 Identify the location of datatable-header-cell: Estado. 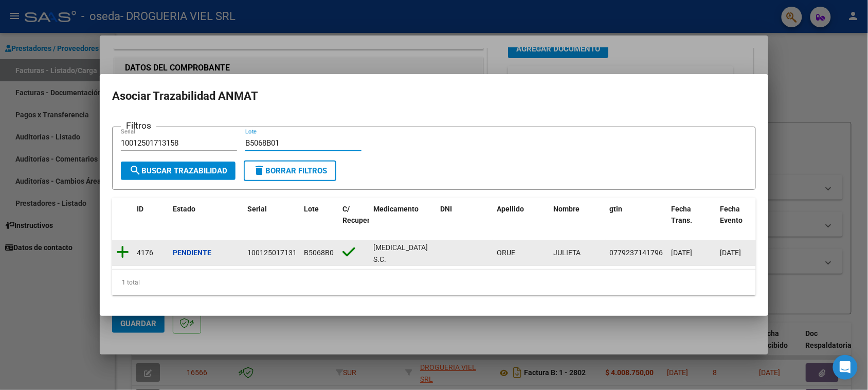
(206, 221).